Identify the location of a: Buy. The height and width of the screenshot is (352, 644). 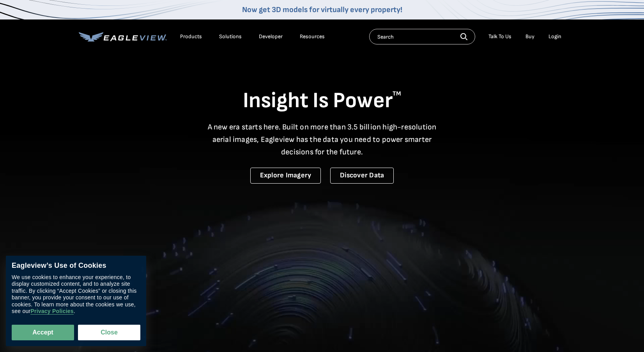
(530, 36).